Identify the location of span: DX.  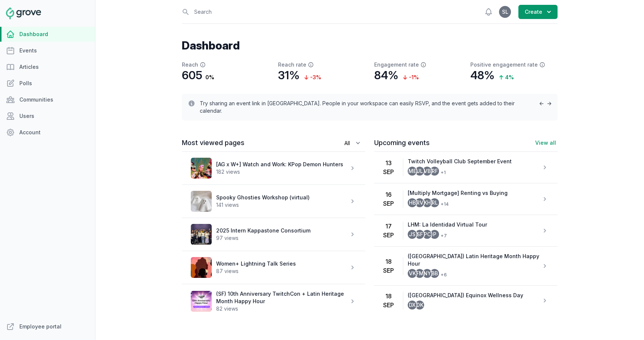
(412, 306).